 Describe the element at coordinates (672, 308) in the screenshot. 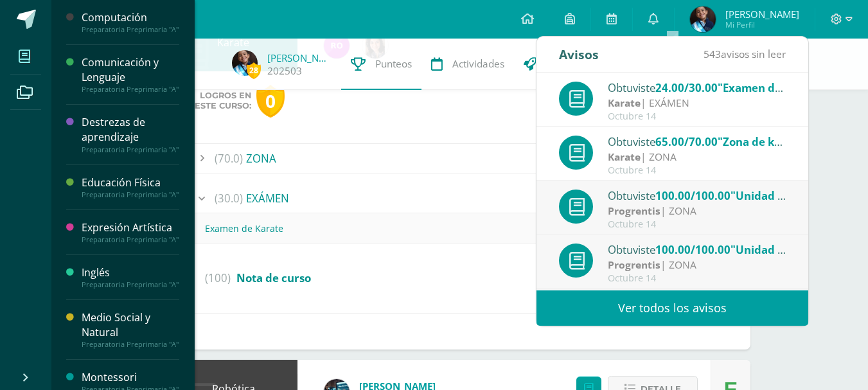

I see `a: Ver todos los avisos` at that location.